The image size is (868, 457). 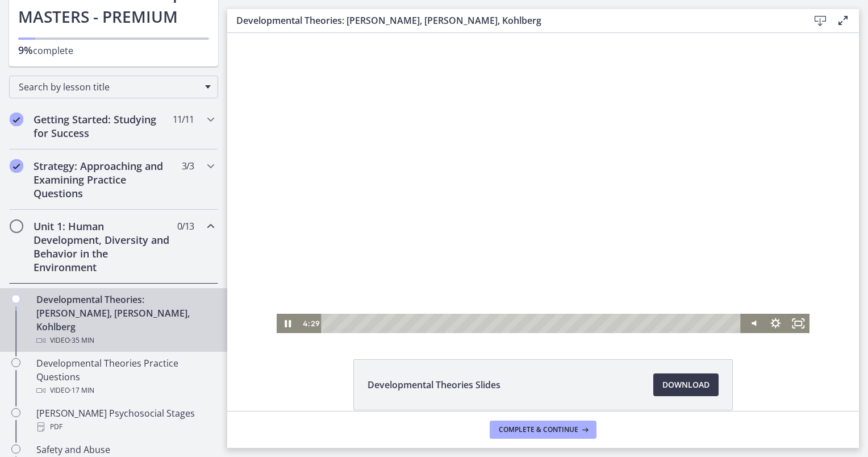 I want to click on span: Complete & continue, so click(x=539, y=430).